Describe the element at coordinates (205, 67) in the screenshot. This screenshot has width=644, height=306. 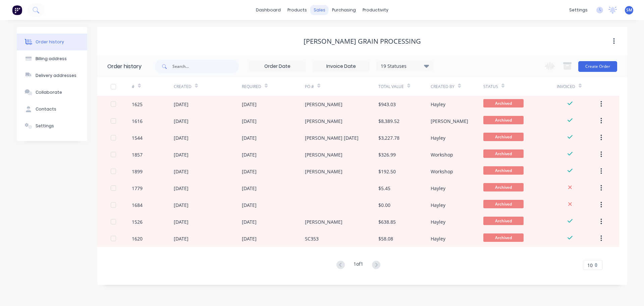
I see `input: Search...` at that location.